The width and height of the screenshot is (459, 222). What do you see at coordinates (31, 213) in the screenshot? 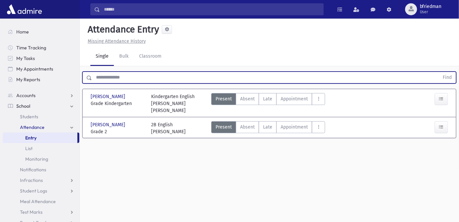
I see `span: Test Marks` at bounding box center [31, 213].